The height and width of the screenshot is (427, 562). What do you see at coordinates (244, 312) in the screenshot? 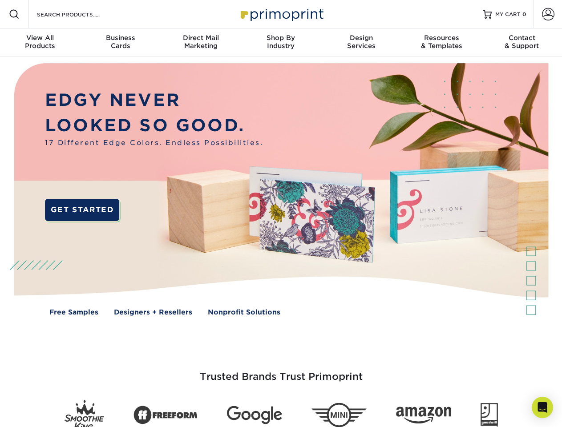
I see `a: Nonprofit Solutions` at bounding box center [244, 312].